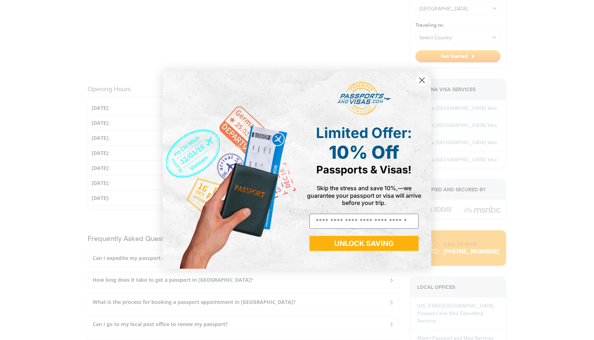 The width and height of the screenshot is (594, 340). Describe the element at coordinates (364, 152) in the screenshot. I see `span: 10% Off` at that location.